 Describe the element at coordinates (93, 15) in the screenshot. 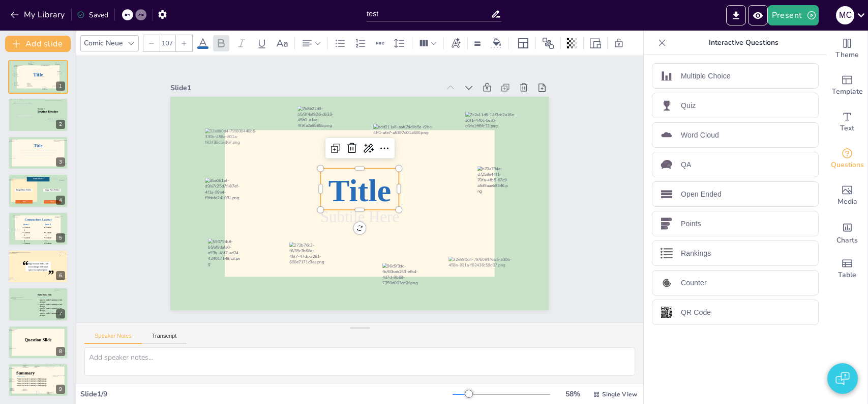

I see `div: Saved` at that location.